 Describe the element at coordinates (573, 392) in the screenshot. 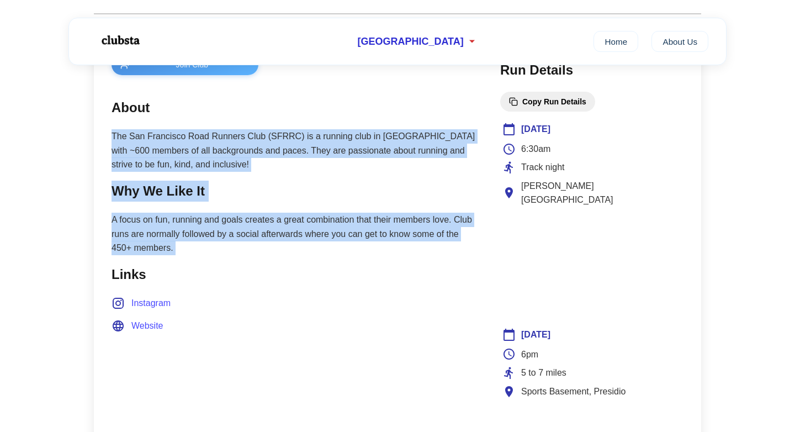

I see `span: Sports Basement, Presidio` at that location.